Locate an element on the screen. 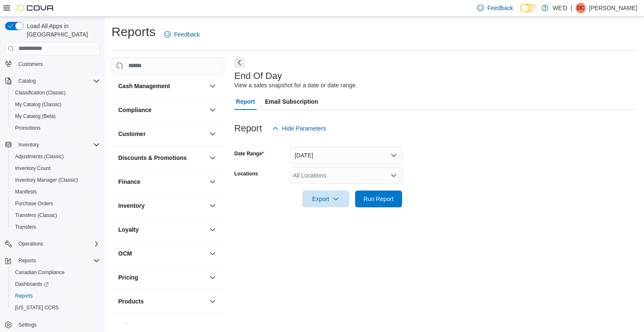  button: Run Report is located at coordinates (378, 199).